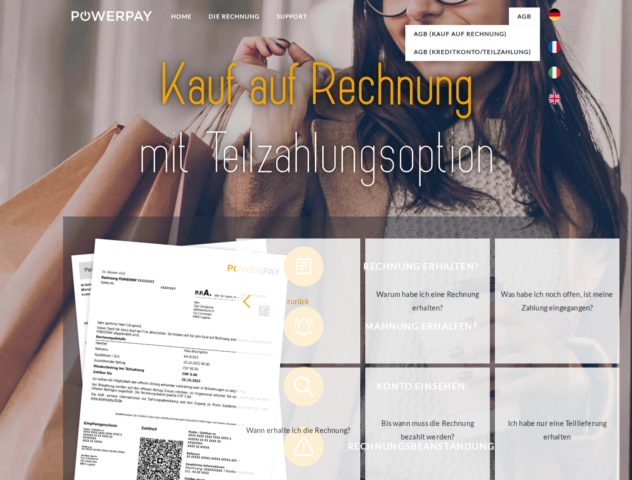 This screenshot has height=480, width=632. What do you see at coordinates (472, 52) in the screenshot?
I see `a: AGB (Kreditkonto/Teilzahlung)` at bounding box center [472, 52].